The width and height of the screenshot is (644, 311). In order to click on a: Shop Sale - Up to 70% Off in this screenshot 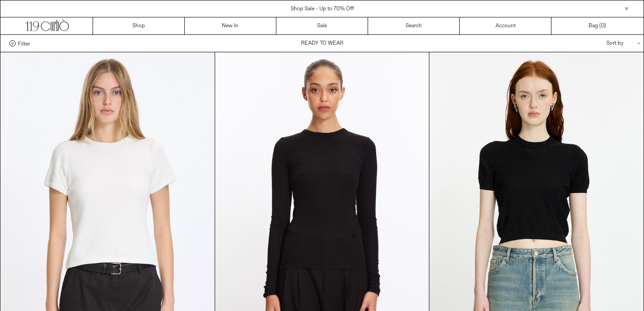, I will do `click(322, 9)`.